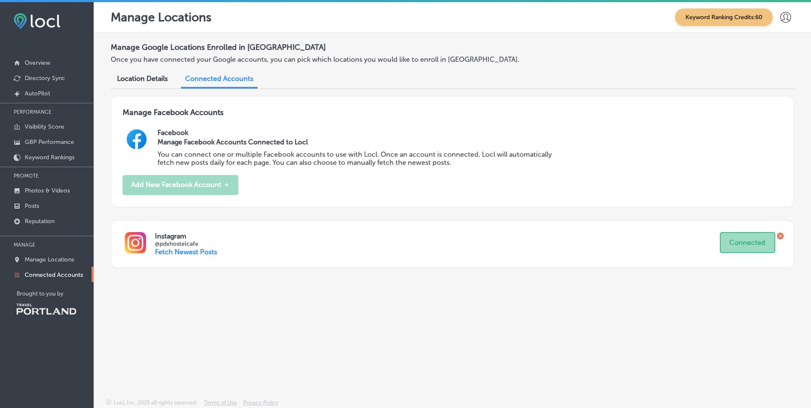 The image size is (811, 408). Describe the element at coordinates (333, 59) in the screenshot. I see `p: Once you have connected your Google accounts, you can pick which locations you would like to enro...` at that location.